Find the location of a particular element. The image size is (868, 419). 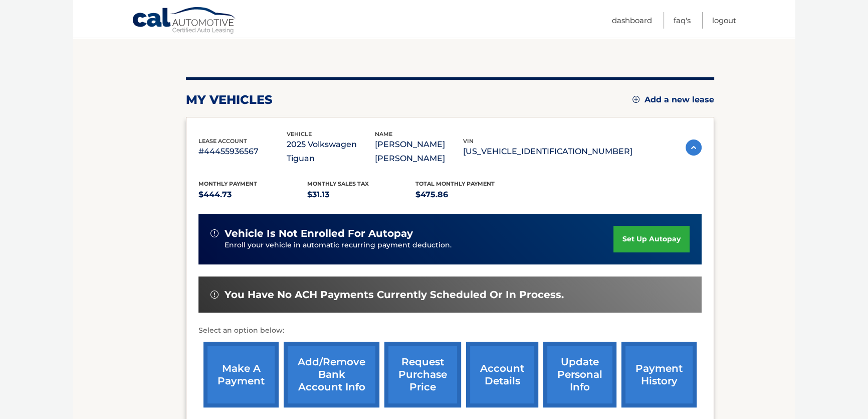

a: Cal Automotive is located at coordinates (184, 21).